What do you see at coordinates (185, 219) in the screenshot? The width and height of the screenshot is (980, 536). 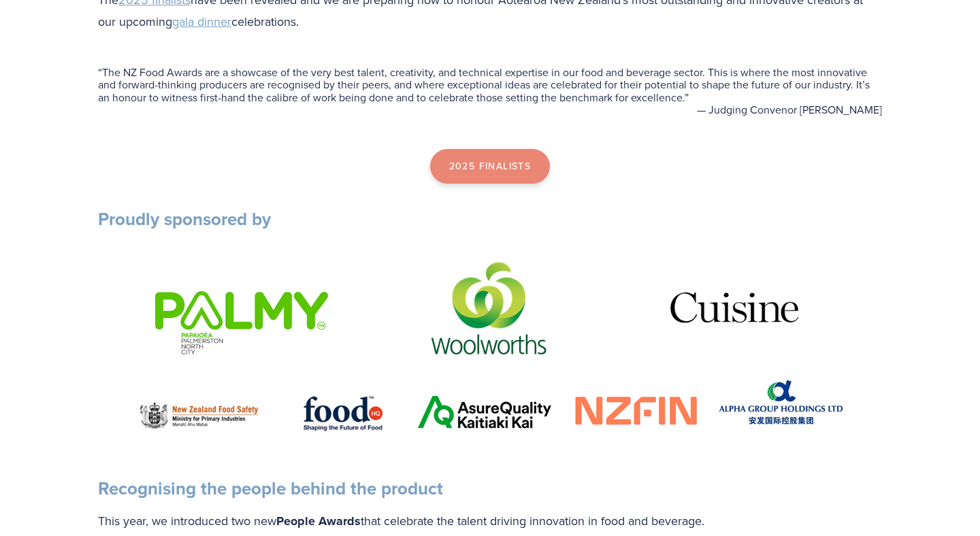 I see `strong: Proudly sponsored by` at bounding box center [185, 219].